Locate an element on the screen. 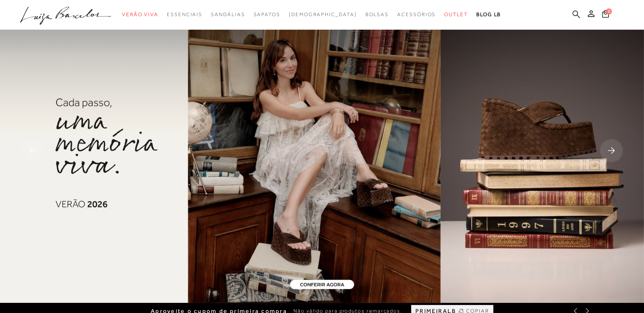  span: 0 is located at coordinates (608, 11).